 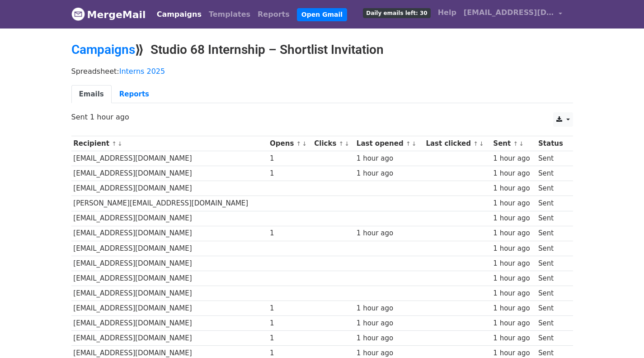 What do you see at coordinates (514, 144) in the screenshot?
I see `th: Sent` at bounding box center [514, 144].